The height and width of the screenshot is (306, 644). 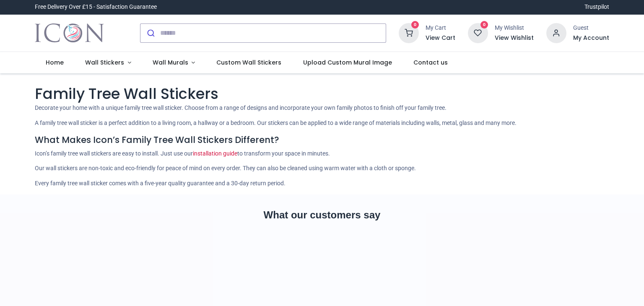 I want to click on span: Upload Custom Mural Image, so click(x=348, y=63).